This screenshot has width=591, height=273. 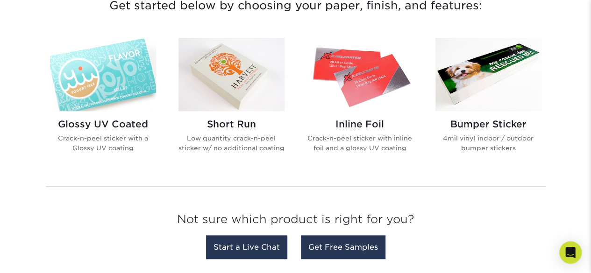 I want to click on h2: Short Run, so click(x=231, y=124).